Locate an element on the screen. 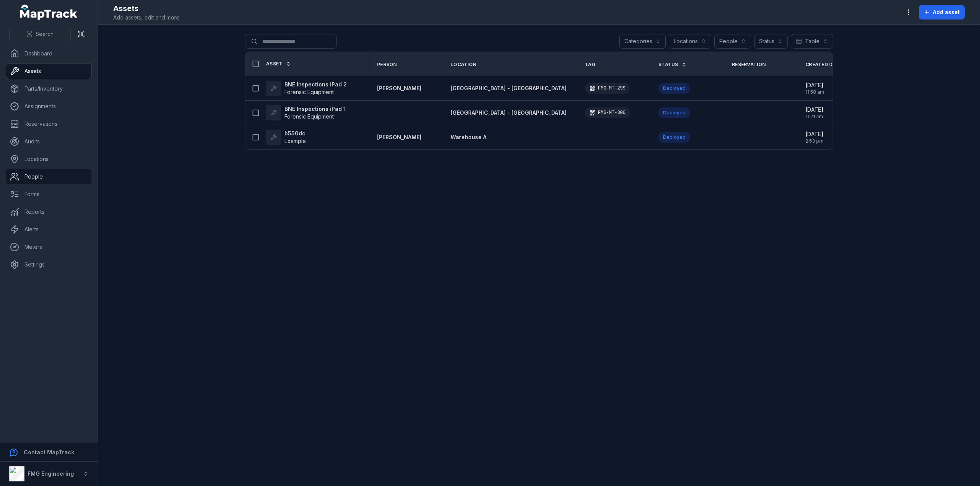 This screenshot has width=980, height=486. a: Assets is located at coordinates (49, 71).